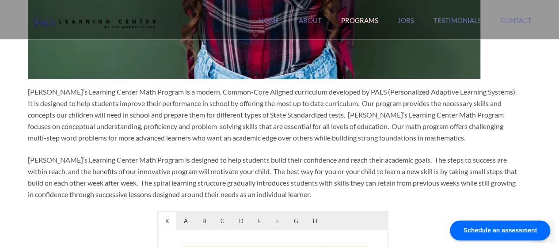 Image resolution: width=559 pixels, height=247 pixels. What do you see at coordinates (204, 221) in the screenshot?
I see `span: B` at bounding box center [204, 221].